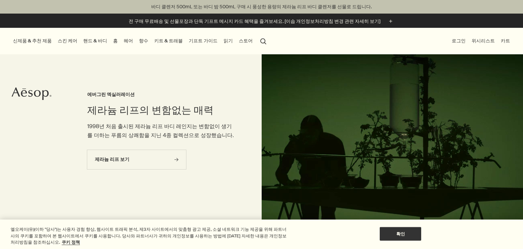 The image size is (523, 249). What do you see at coordinates (67, 41) in the screenshot?
I see `a: 스킨 케어` at bounding box center [67, 41].